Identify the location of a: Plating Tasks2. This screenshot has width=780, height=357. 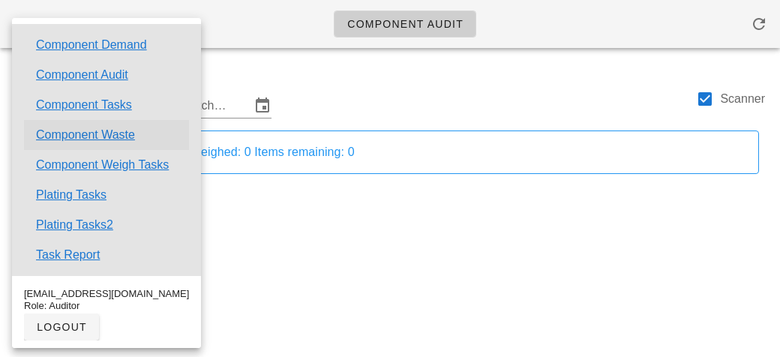
(74, 225).